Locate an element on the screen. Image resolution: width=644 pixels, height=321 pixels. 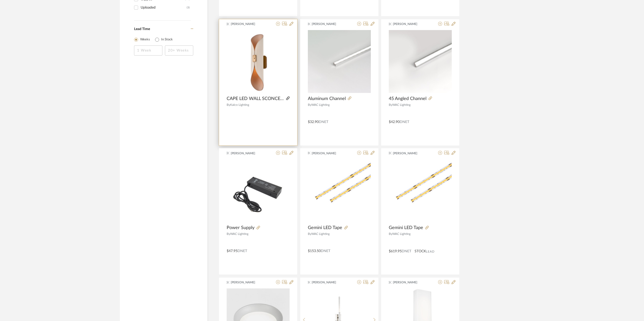
label: In Stock is located at coordinates (167, 40).